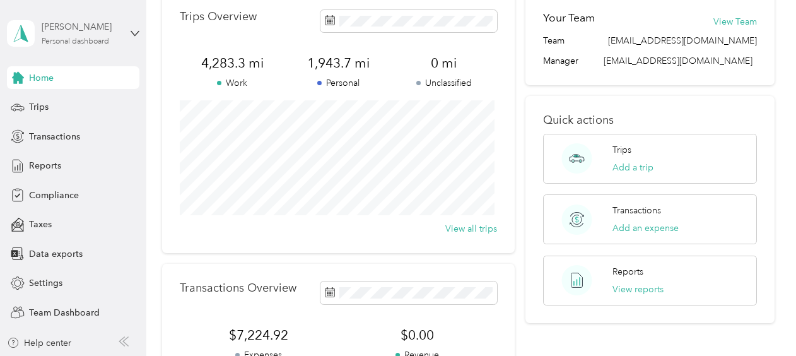 This screenshot has height=356, width=796. What do you see at coordinates (418, 335) in the screenshot?
I see `span: $0.00` at bounding box center [418, 335].